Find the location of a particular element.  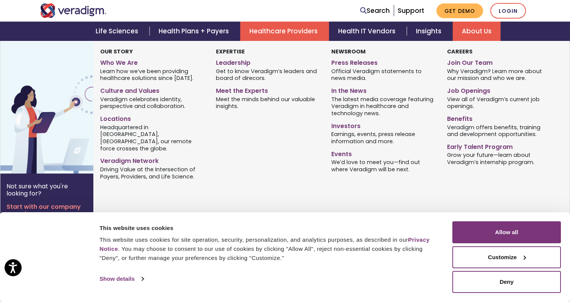

a: Early Talent Program is located at coordinates (499, 146).